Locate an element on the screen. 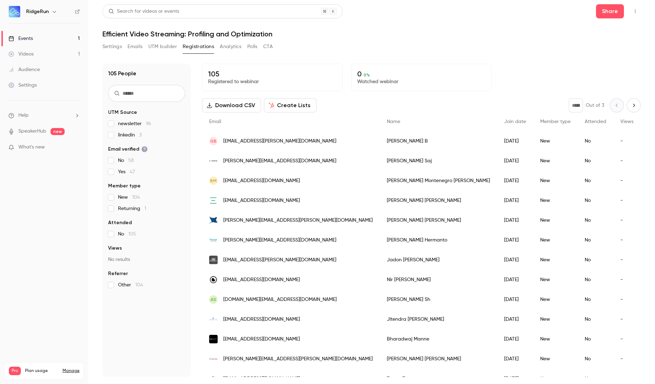  li: help-dropdown-opener is located at coordinates (44, 115).